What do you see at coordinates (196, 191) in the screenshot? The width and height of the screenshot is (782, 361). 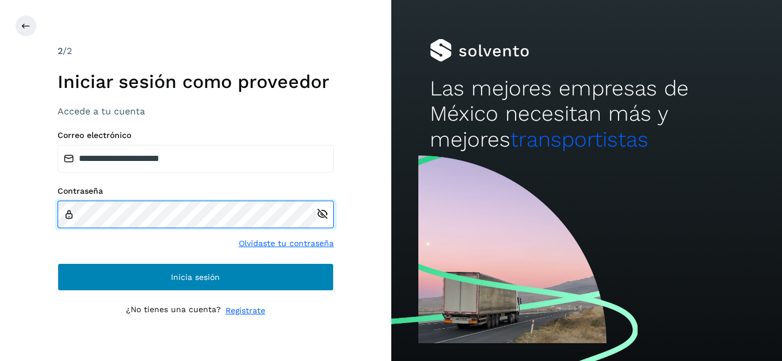 I see `label: Contraseña` at bounding box center [196, 191].